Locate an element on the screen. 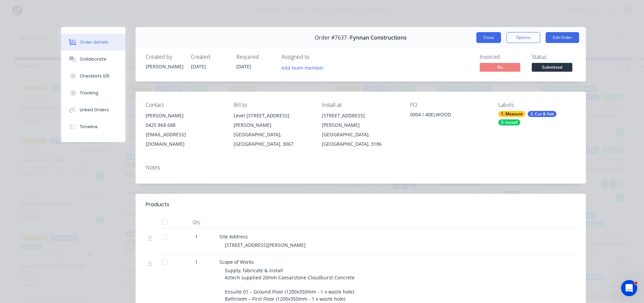 The height and width of the screenshot is (303, 644). button: Close is located at coordinates (489, 38).